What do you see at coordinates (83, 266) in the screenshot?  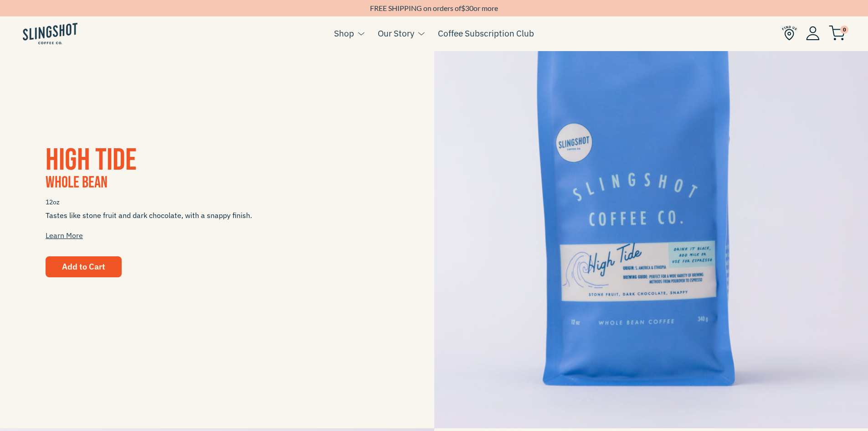 I see `span: Add to Cart` at bounding box center [83, 266].